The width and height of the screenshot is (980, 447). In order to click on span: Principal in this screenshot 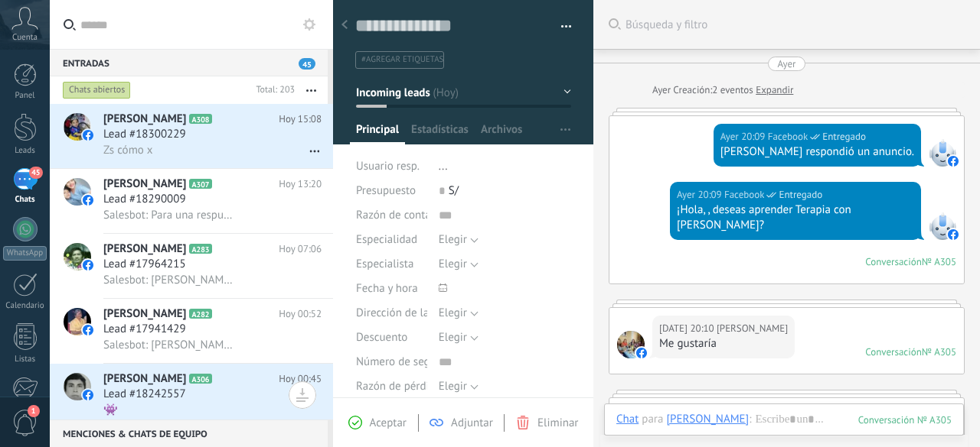, I will do `click(377, 133)`.